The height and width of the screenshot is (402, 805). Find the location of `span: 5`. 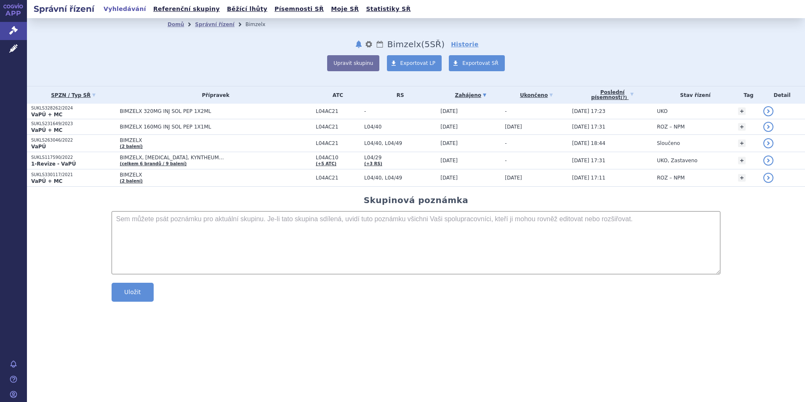

span: 5 is located at coordinates (427, 44).